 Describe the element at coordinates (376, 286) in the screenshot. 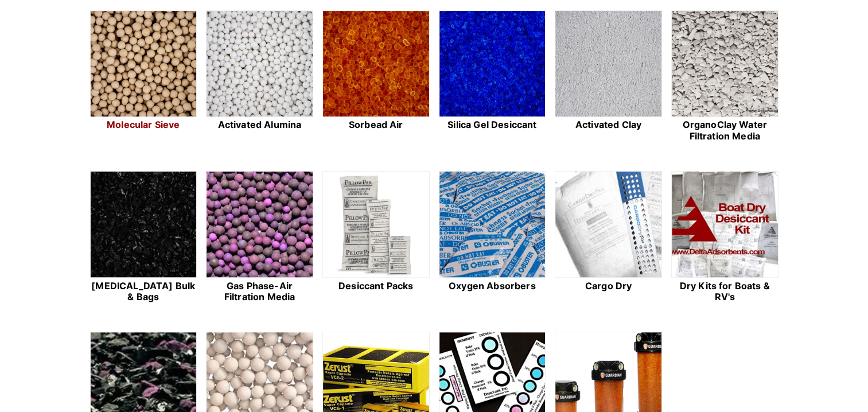

I see `h2: Desiccant Packs` at that location.